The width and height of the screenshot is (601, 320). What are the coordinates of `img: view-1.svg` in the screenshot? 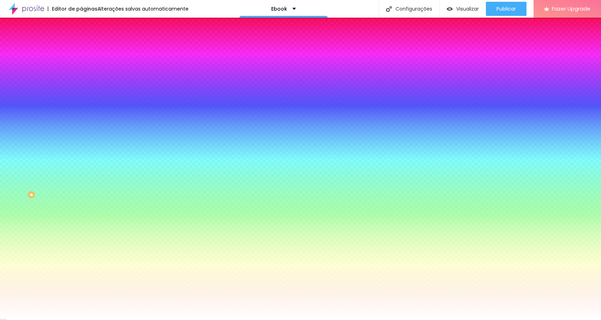 It's located at (449, 9).